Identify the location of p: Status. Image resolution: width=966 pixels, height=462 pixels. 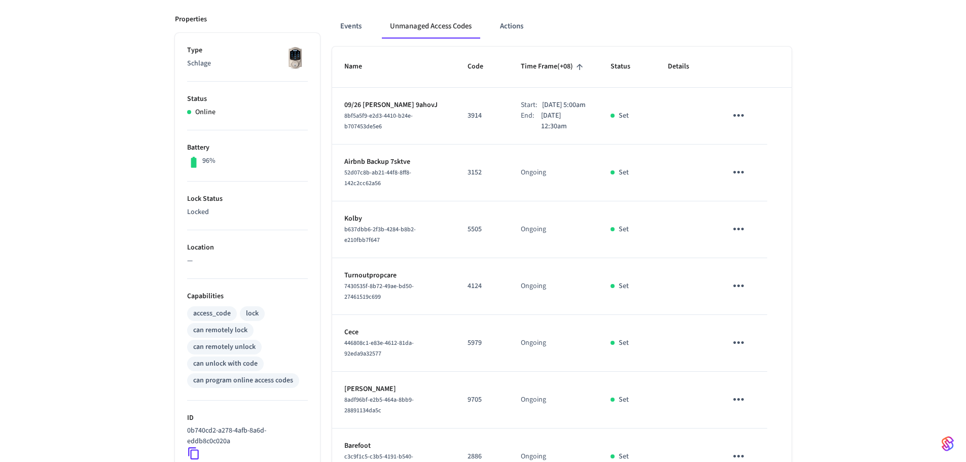
(247, 99).